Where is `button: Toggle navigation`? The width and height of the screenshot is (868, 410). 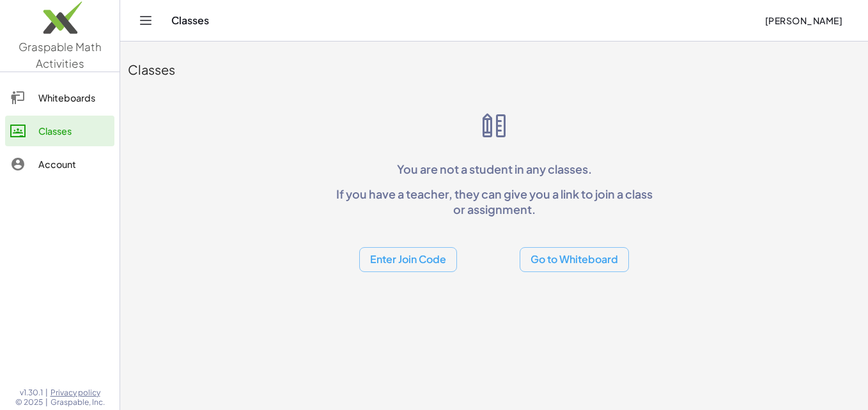 button: Toggle navigation is located at coordinates (145, 21).